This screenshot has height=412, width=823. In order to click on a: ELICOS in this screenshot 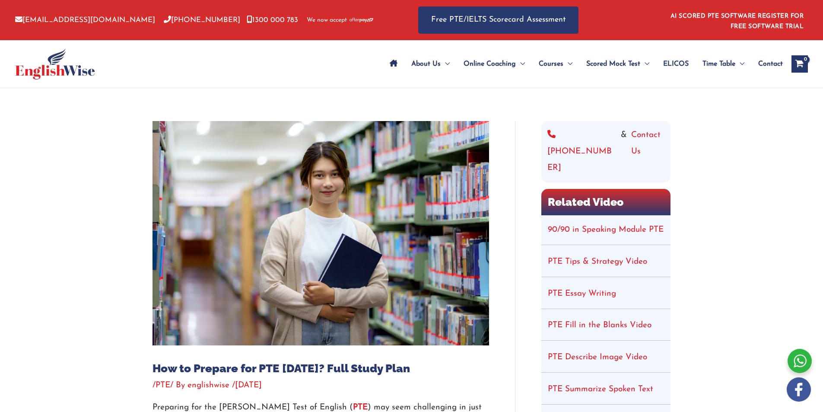, I will do `click(676, 64)`.